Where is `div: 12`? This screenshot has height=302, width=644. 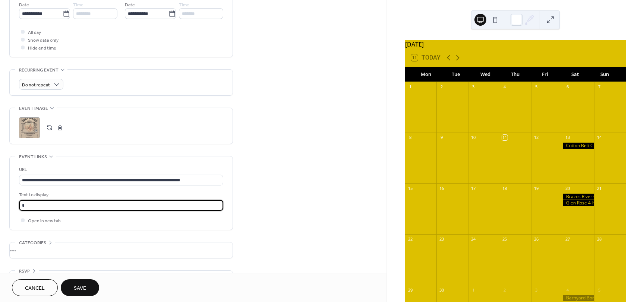 div: 12 is located at coordinates (536, 137).